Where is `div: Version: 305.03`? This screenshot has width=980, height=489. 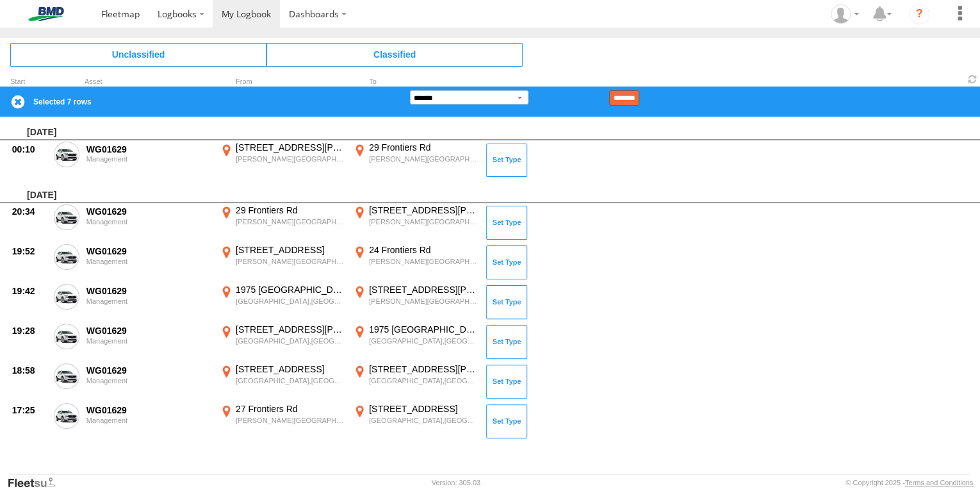 div: Version: 305.03 is located at coordinates (456, 483).